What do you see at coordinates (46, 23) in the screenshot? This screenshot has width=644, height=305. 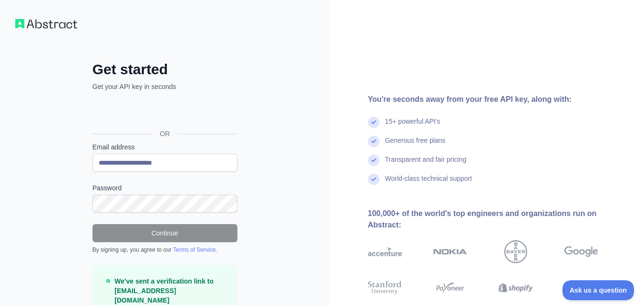 I see `img: Workflow` at bounding box center [46, 23].